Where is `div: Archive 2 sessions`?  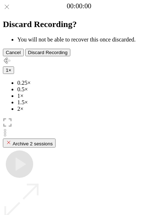
div: Archive 2 sessions is located at coordinates (29, 143).